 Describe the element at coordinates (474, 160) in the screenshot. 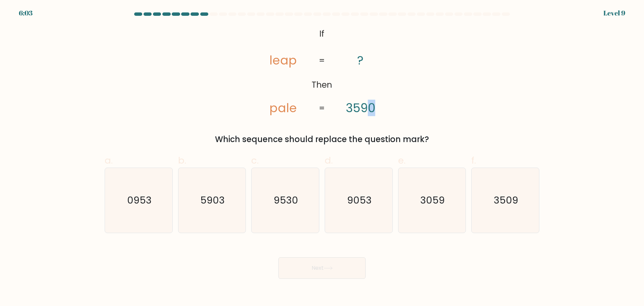

I see `span: f.` at that location.